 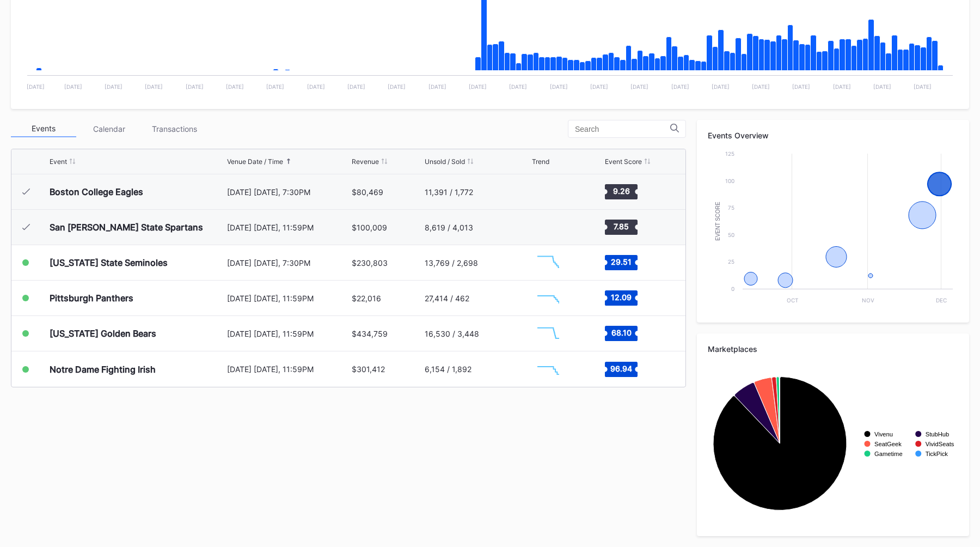 What do you see at coordinates (92, 298) in the screenshot?
I see `div: Pittsburgh Panthers` at bounding box center [92, 298].